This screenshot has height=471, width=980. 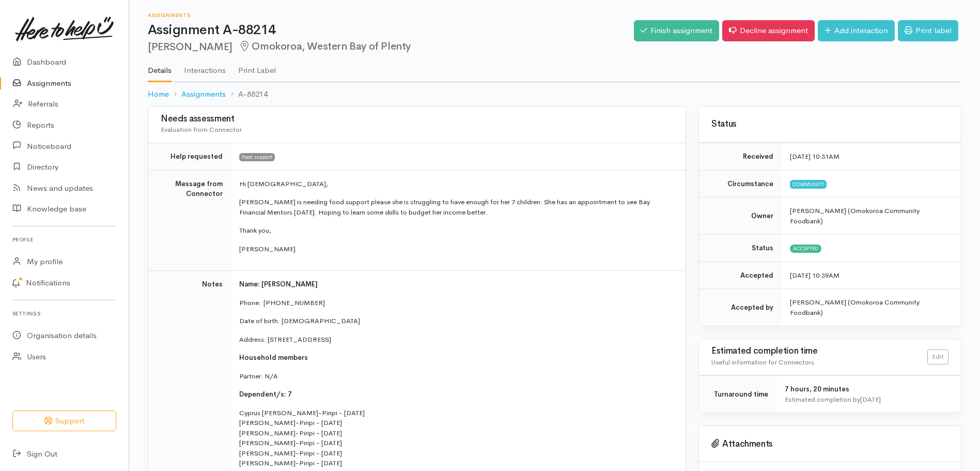 What do you see at coordinates (257, 157) in the screenshot?
I see `span: Food support` at bounding box center [257, 157].